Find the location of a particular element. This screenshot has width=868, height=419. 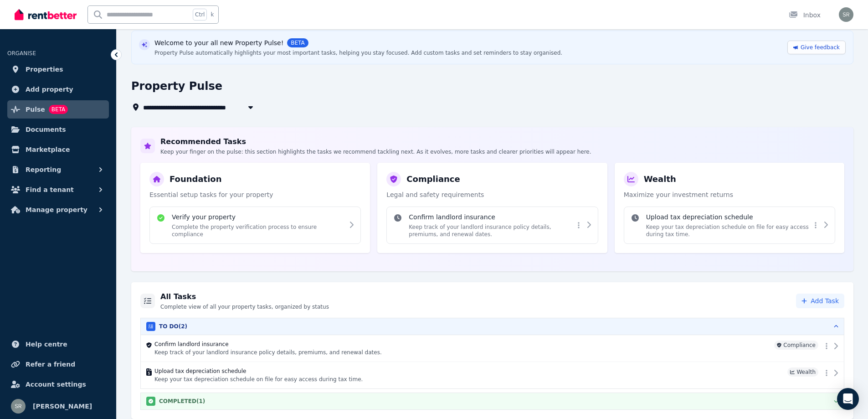

p: Essential setup tasks for your property is located at coordinates (255, 195).